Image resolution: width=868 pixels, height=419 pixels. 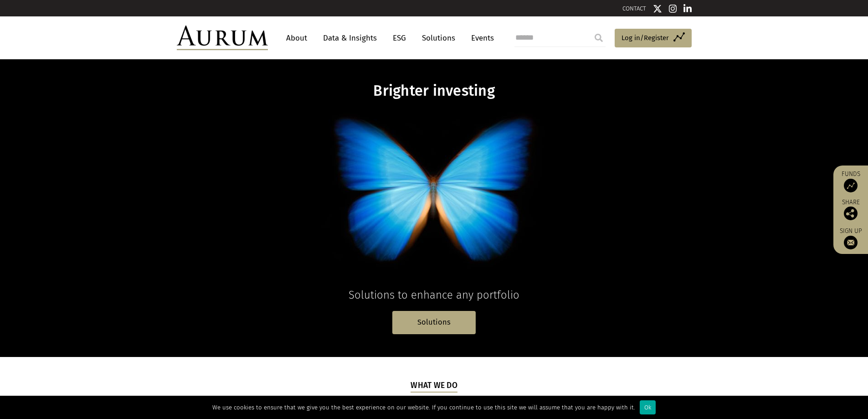 I want to click on img: Aurum, so click(x=222, y=38).